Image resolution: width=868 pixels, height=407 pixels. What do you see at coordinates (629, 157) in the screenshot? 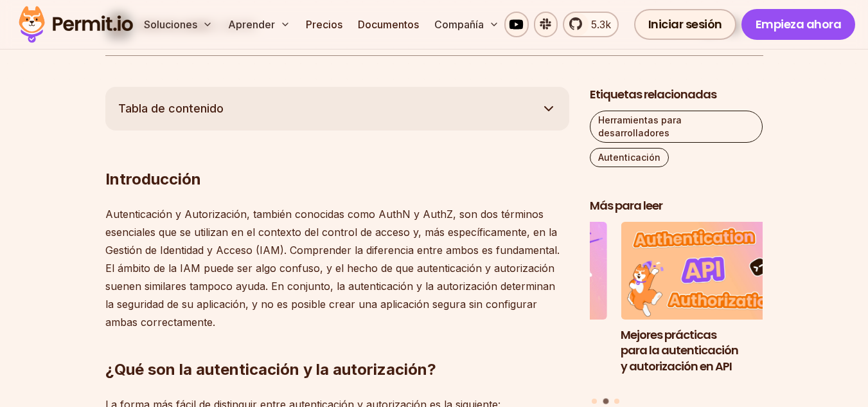
I see `a: Autenticación` at bounding box center [629, 157].